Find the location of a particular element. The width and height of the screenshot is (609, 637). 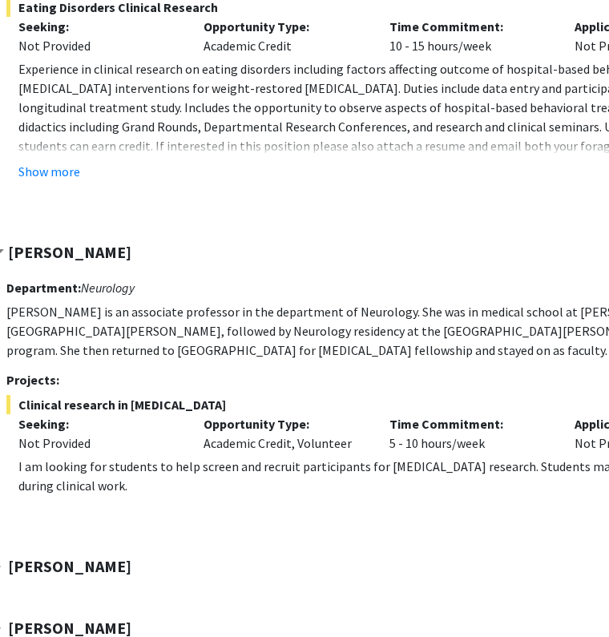

div: 5 - 10 hours/week is located at coordinates (471, 434).